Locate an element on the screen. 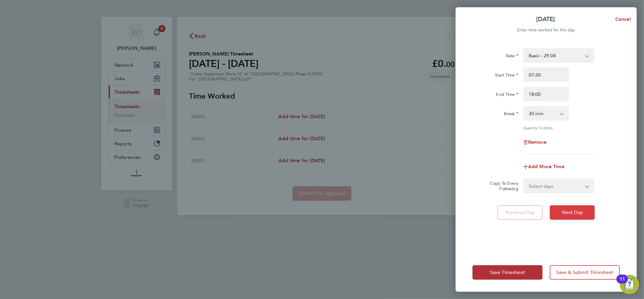 This screenshot has width=644, height=299. button: Cancel is located at coordinates (621, 19).